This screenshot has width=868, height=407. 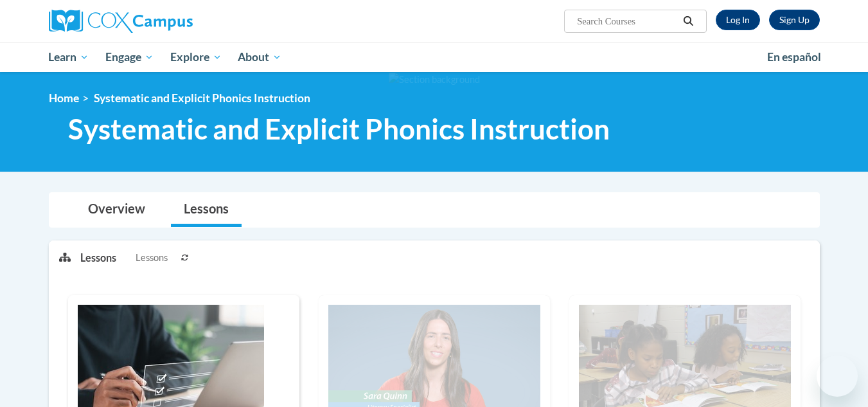 What do you see at coordinates (129, 57) in the screenshot?
I see `span: Engage` at bounding box center [129, 57].